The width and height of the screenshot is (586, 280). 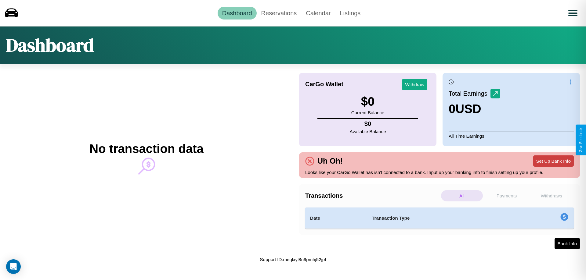 What do you see at coordinates (469, 94) in the screenshot?
I see `p: Total Earnings` at bounding box center [469, 94].